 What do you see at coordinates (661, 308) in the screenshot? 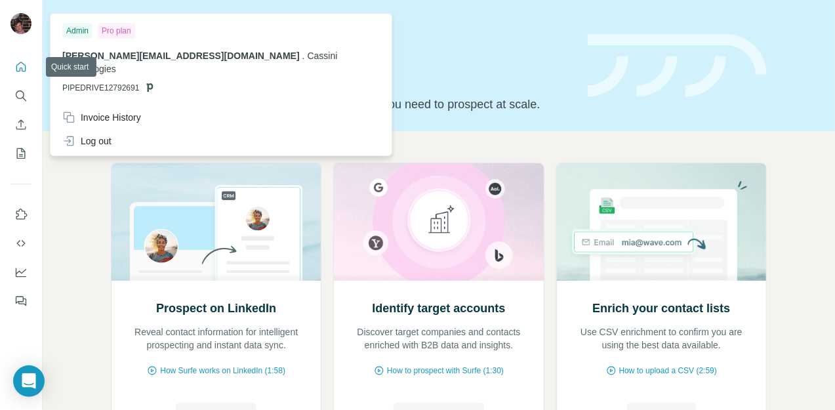
I see `h2: Enrich your contact lists` at bounding box center [661, 308].